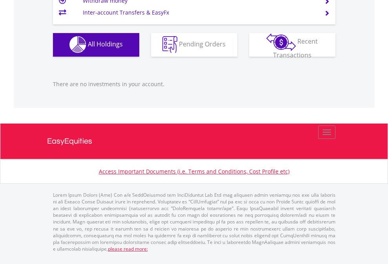  I want to click on div: EasyEquities, so click(194, 141).